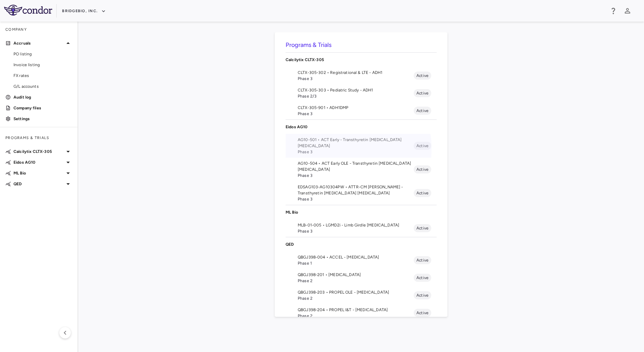  Describe the element at coordinates (361, 111) in the screenshot. I see `li: CLTX-305-901 • ADH1DMPPhase 3Active` at that location.